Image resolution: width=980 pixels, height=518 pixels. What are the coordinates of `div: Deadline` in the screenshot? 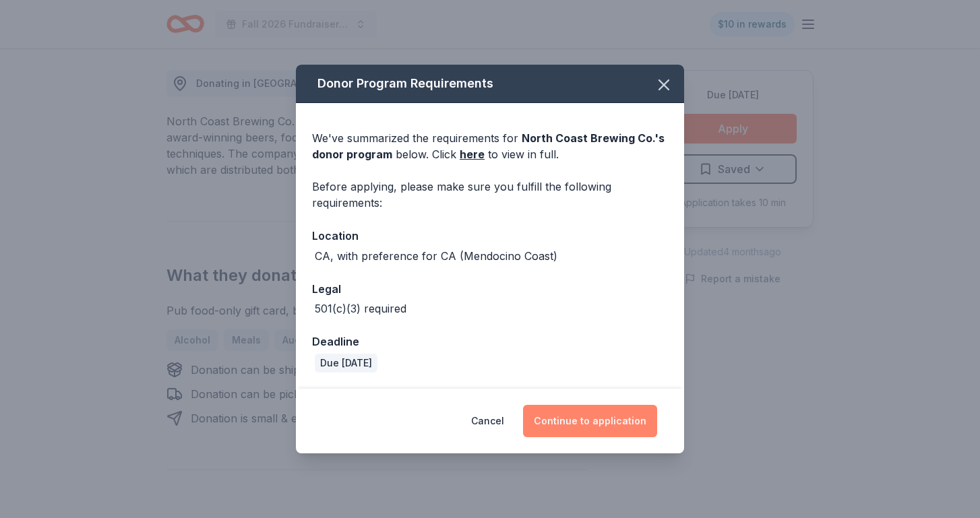 It's located at (490, 342).